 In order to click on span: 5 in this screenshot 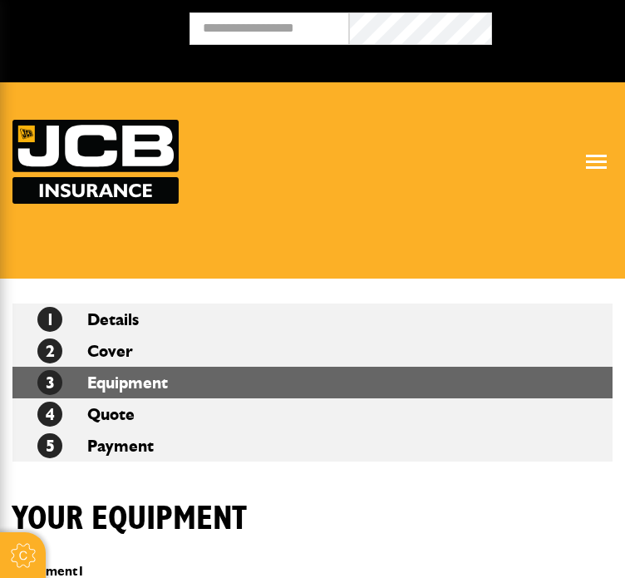, I will do `click(50, 446)`.